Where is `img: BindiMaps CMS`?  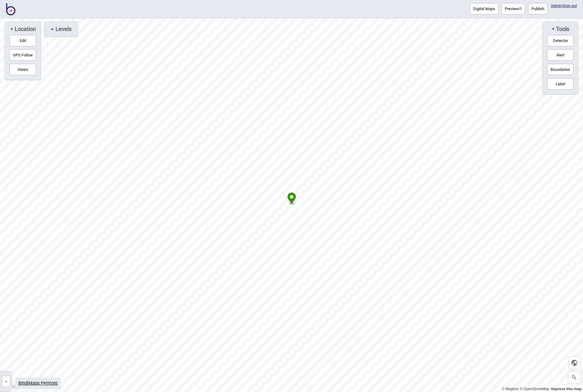
img: BindiMaps CMS is located at coordinates (11, 9).